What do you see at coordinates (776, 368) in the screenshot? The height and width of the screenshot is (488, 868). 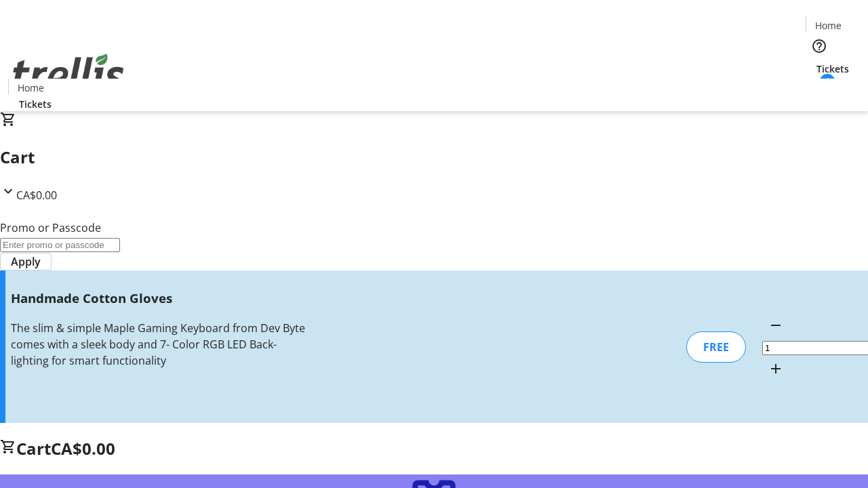 I see `button: Increment by one` at bounding box center [776, 368].